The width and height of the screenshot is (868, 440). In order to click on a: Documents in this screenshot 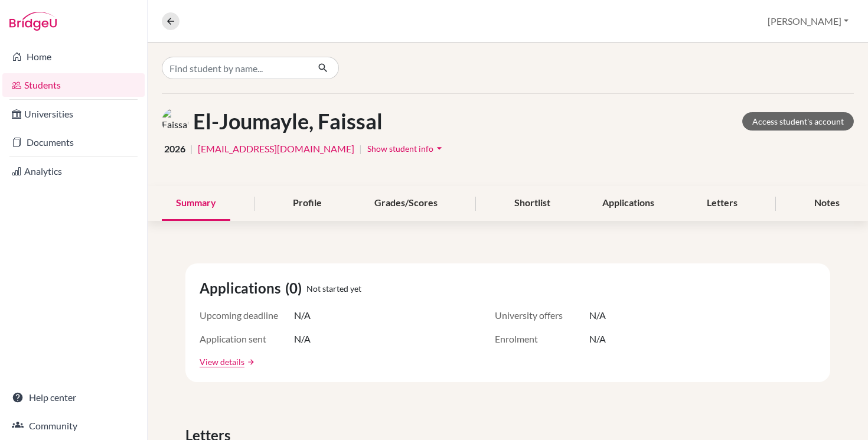, I will do `click(73, 142)`.